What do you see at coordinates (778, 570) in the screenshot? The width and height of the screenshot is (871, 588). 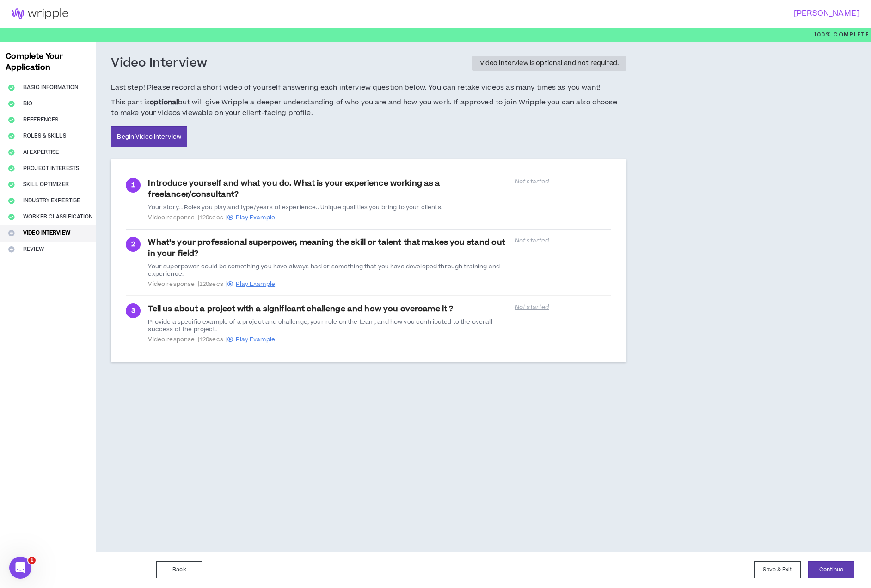 I see `button: Save & Exit` at bounding box center [778, 570].